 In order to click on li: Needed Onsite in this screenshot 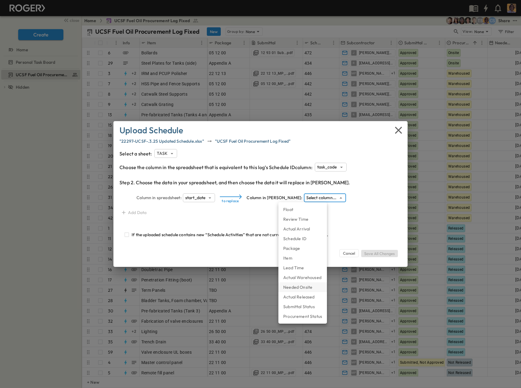, I will do `click(303, 287)`.